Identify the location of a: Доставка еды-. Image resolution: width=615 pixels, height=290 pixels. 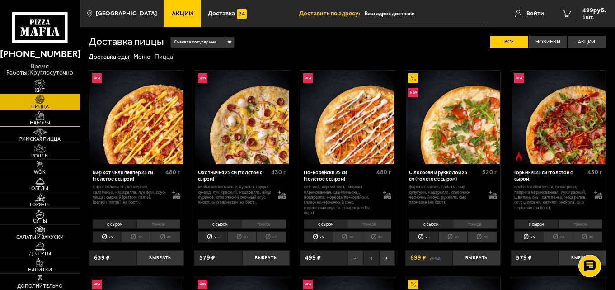
(110, 57).